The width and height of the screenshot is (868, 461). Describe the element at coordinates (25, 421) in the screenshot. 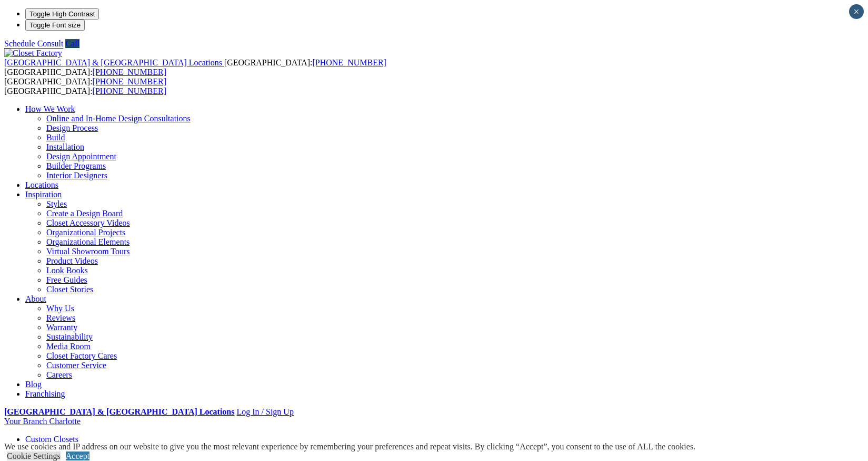

I see `span: Your Branch` at that location.